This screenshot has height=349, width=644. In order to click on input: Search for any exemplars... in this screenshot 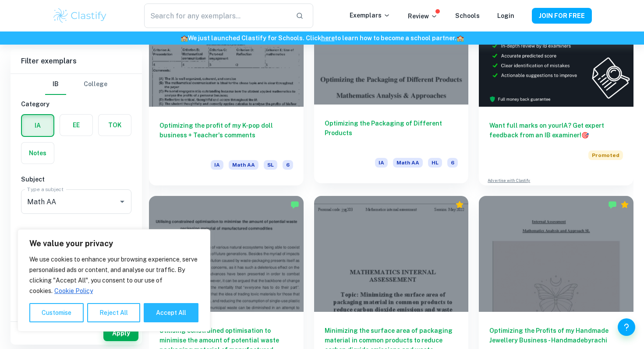, I will do `click(216, 16)`.